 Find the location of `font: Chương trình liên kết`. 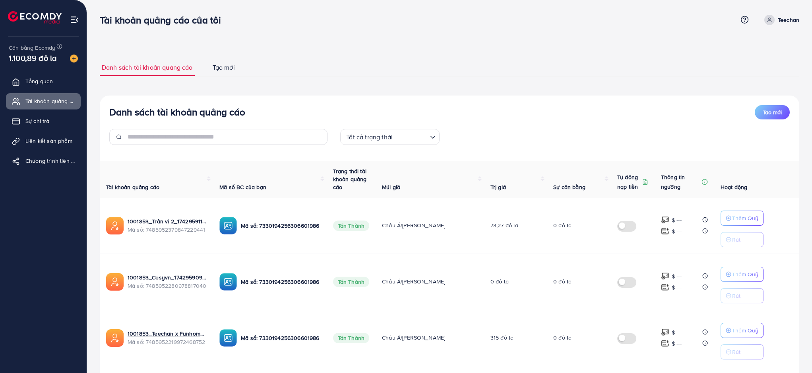

font: Chương trình liên kết is located at coordinates (52, 161).